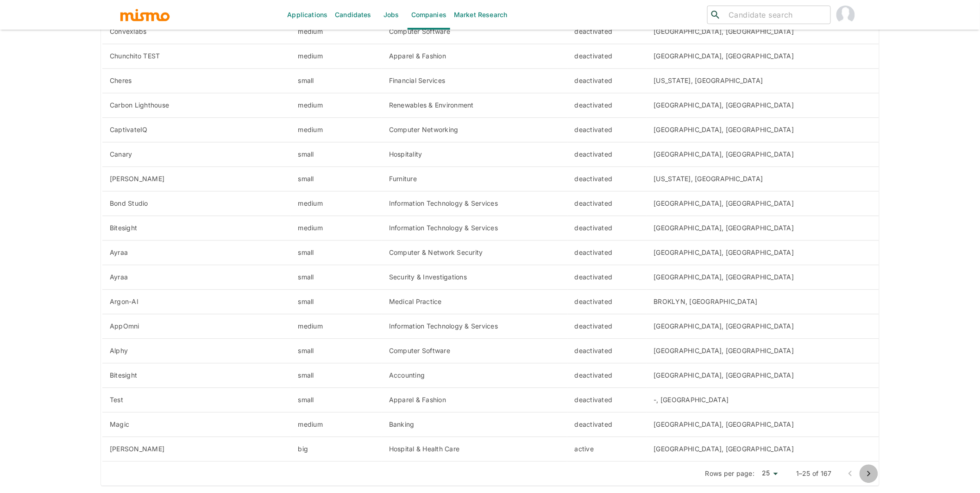 This screenshot has height=493, width=980. I want to click on td: Renewables & Environment, so click(474, 105).